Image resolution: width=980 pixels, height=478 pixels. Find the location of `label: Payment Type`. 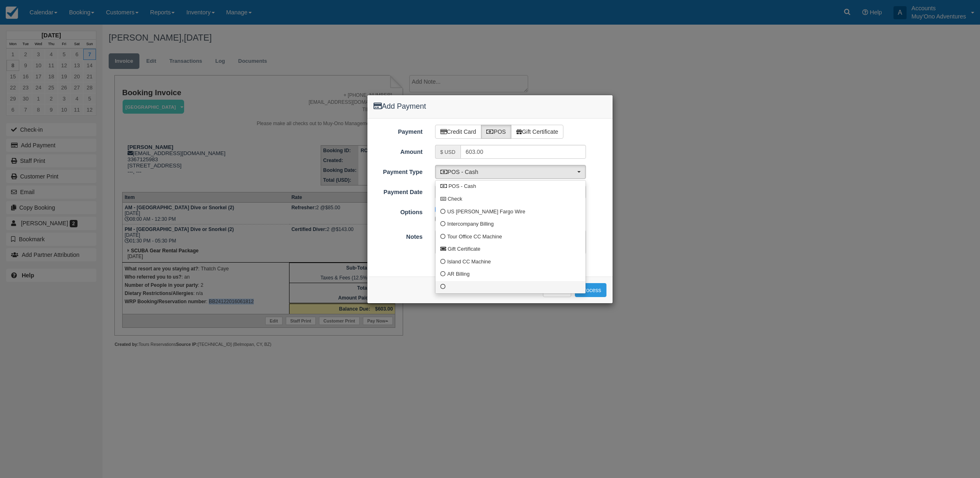

label: Payment Type is located at coordinates (399, 171).